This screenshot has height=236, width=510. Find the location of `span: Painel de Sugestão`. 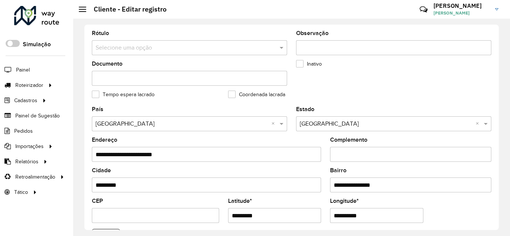

span: Painel de Sugestão is located at coordinates (37, 116).